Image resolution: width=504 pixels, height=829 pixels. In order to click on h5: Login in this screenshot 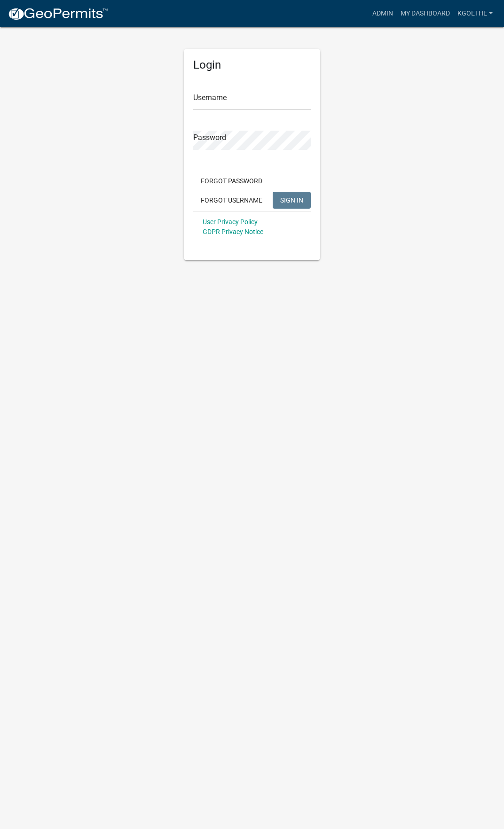, I will do `click(252, 65)`.